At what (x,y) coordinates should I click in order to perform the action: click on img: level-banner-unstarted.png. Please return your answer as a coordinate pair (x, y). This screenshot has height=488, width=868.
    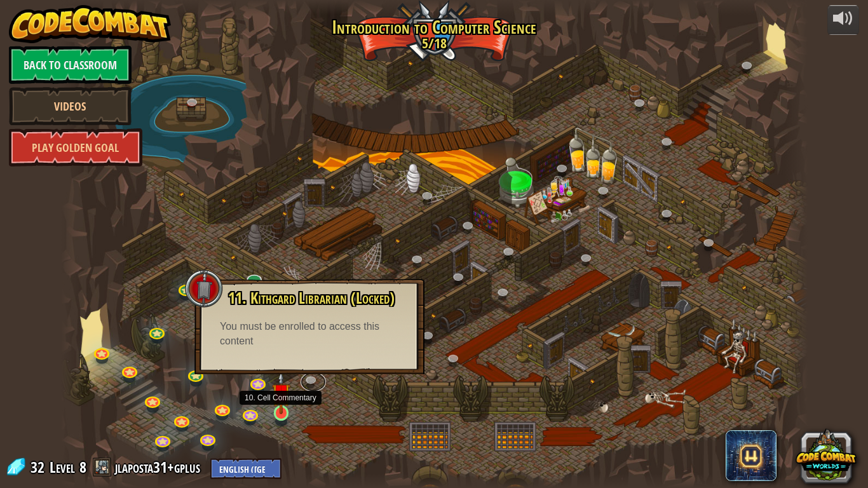
    Looking at the image, I should click on (281, 393).